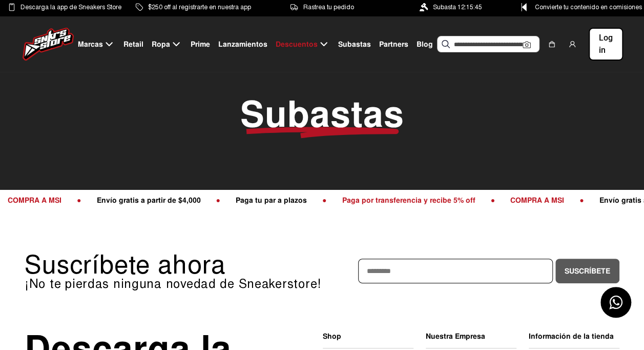 Image resolution: width=644 pixels, height=350 pixels. I want to click on span: Lanzamientos, so click(243, 44).